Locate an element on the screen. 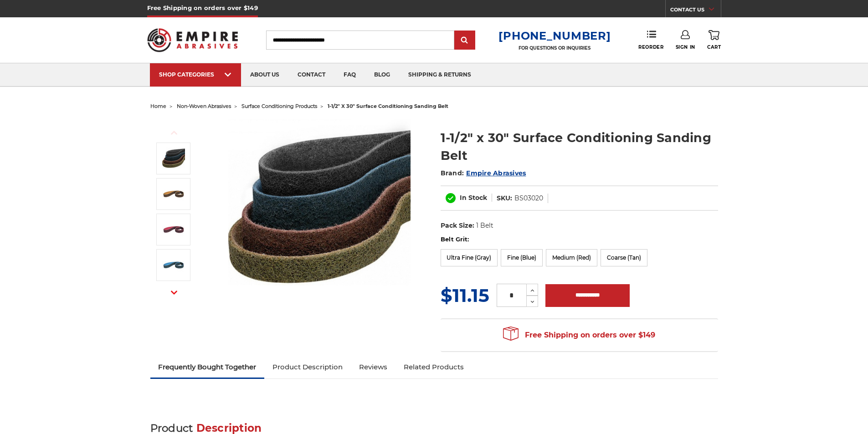  a: Product Description is located at coordinates (307, 367).